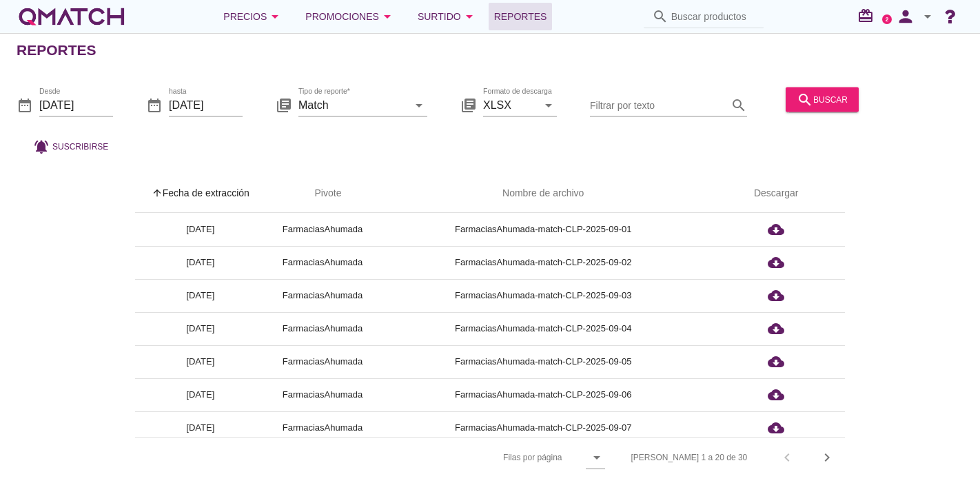 This screenshot has height=483, width=980. I want to click on td: FarmaciasAhumada-match-CLP-2025-09-07, so click(543, 428).